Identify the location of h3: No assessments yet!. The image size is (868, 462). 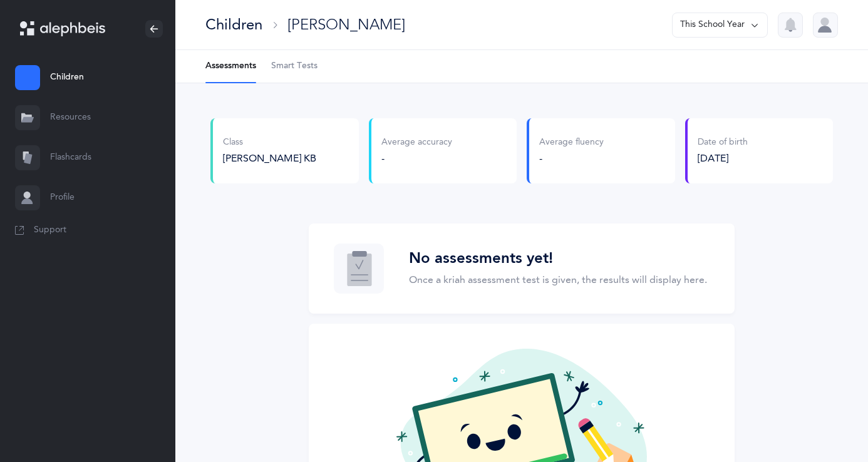
(558, 259).